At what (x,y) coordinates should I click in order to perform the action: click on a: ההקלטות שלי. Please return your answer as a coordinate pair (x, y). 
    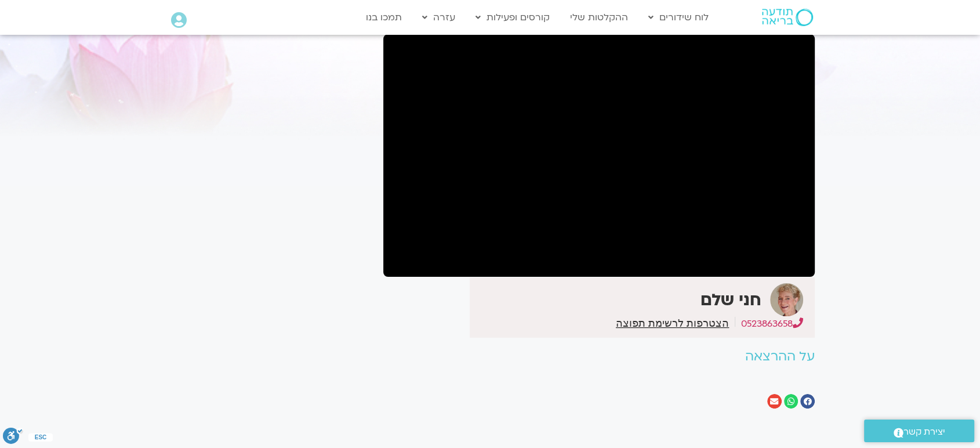
    Looking at the image, I should click on (600, 17).